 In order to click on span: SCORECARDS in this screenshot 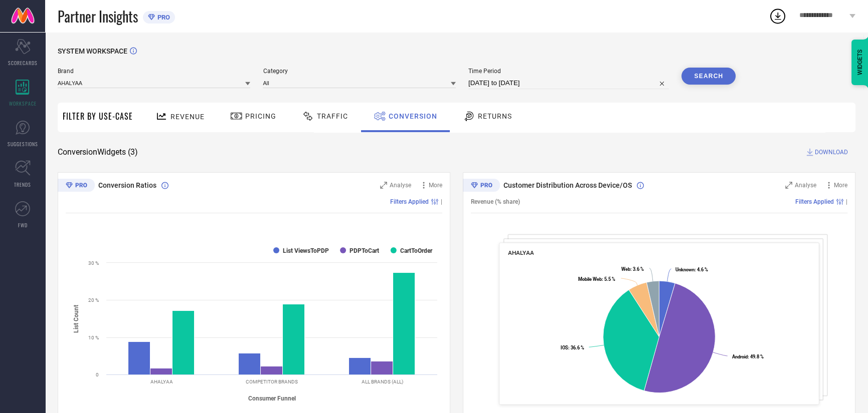, I will do `click(23, 63)`.